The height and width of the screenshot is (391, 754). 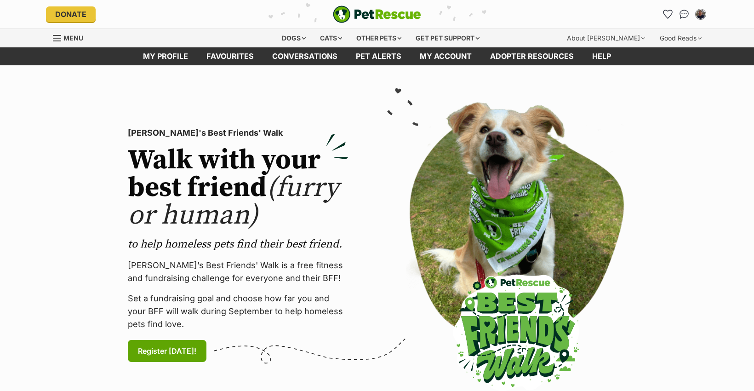 I want to click on p: to help homeless pets find their best friend., so click(x=238, y=244).